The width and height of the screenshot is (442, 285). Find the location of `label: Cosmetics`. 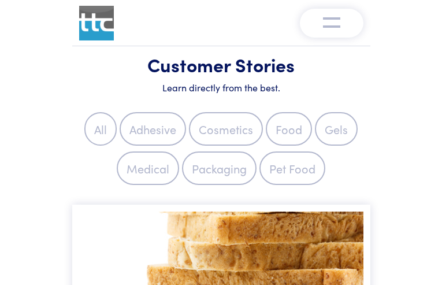

label: Cosmetics is located at coordinates (226, 129).